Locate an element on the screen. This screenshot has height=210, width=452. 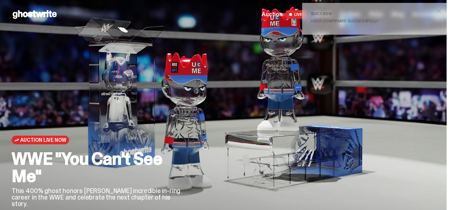
button: close is located at coordinates (439, 11).